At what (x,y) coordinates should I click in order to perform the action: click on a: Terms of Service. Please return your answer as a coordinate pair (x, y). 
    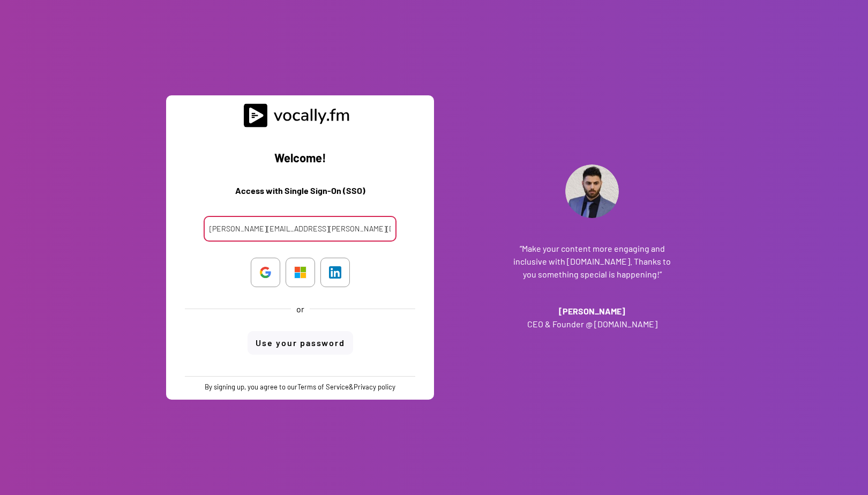
    Looking at the image, I should click on (323, 387).